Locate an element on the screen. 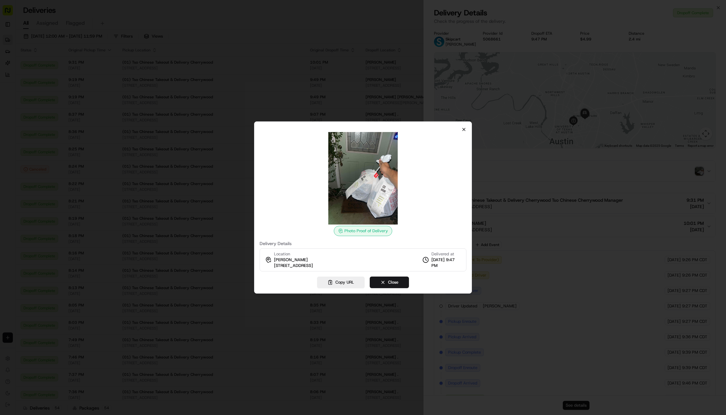 This screenshot has width=726, height=415. span: API Documentation is located at coordinates (82, 97).